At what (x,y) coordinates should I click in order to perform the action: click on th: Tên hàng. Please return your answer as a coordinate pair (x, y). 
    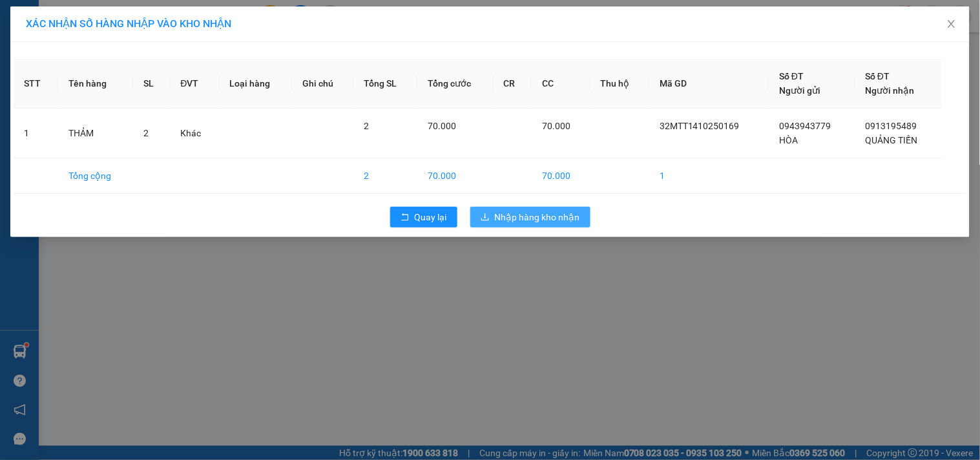
    Looking at the image, I should click on (95, 83).